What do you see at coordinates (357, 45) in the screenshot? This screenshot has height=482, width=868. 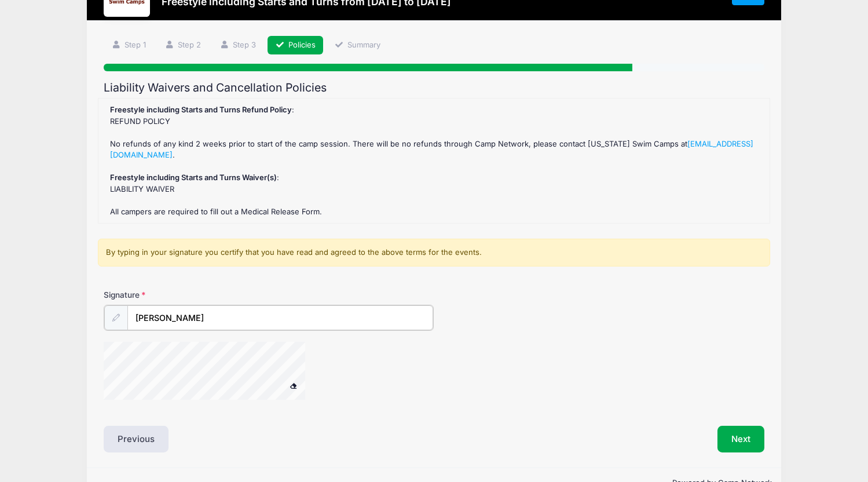 I see `a: Summary` at bounding box center [357, 45].